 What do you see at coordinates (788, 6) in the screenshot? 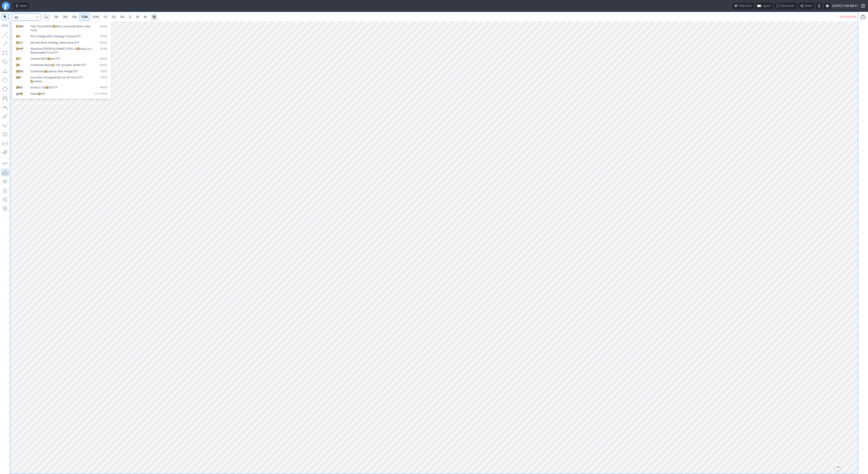
I see `span: Full screen` at bounding box center [788, 6].